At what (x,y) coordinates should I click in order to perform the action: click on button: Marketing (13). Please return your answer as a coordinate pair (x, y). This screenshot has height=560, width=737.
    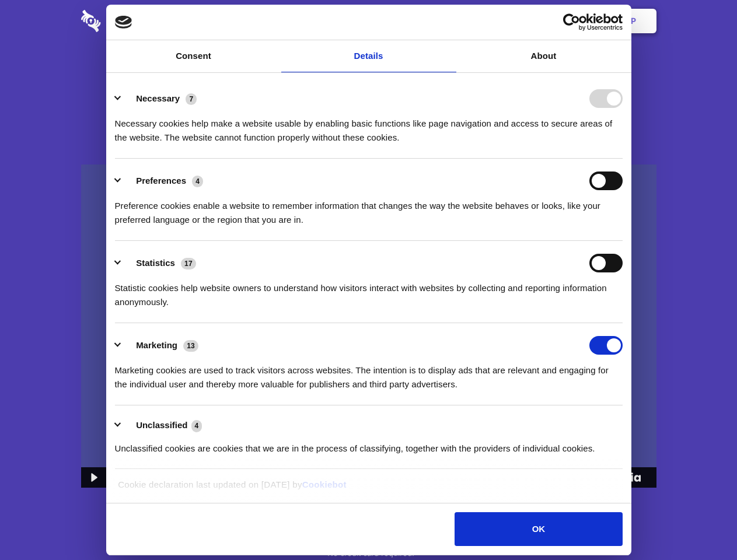
    Looking at the image, I should click on (160, 345).